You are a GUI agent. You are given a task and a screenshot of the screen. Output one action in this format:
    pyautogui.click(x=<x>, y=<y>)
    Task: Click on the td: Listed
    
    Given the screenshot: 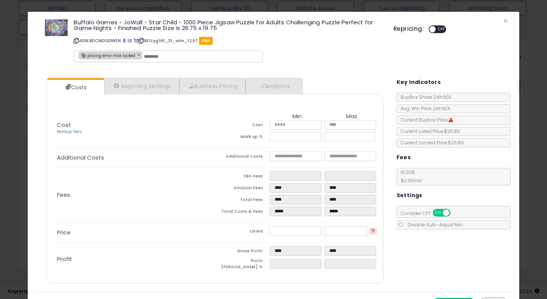 What is the action you would take?
    pyautogui.click(x=242, y=232)
    